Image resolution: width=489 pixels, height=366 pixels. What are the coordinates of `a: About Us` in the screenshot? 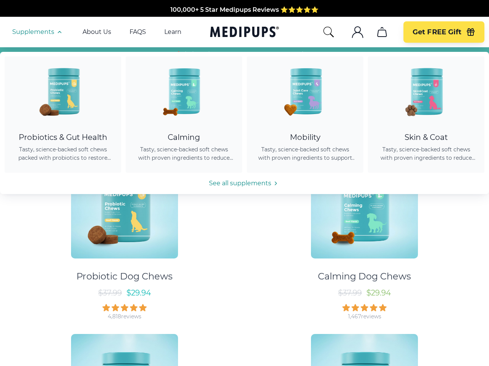 It's located at (97, 32).